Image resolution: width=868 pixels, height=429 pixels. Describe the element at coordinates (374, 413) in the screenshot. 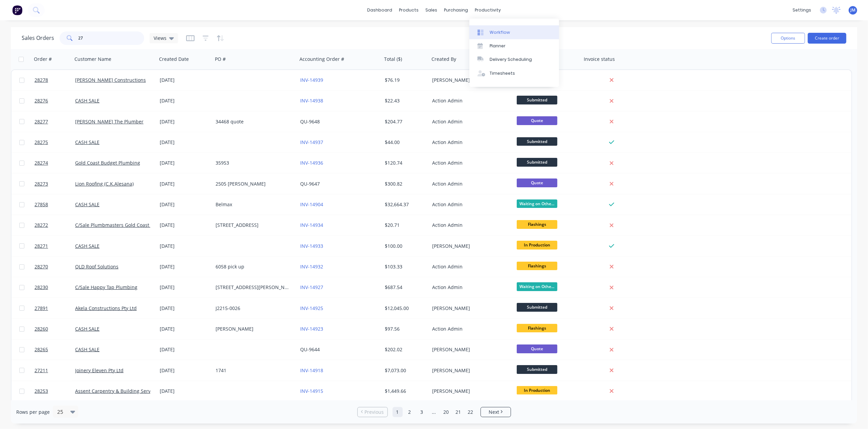

I see `span: Previous` at that location.